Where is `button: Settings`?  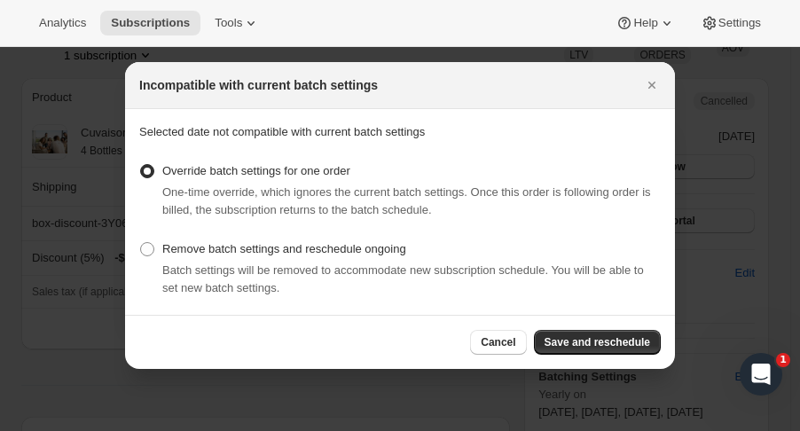
button: Settings is located at coordinates (731, 23).